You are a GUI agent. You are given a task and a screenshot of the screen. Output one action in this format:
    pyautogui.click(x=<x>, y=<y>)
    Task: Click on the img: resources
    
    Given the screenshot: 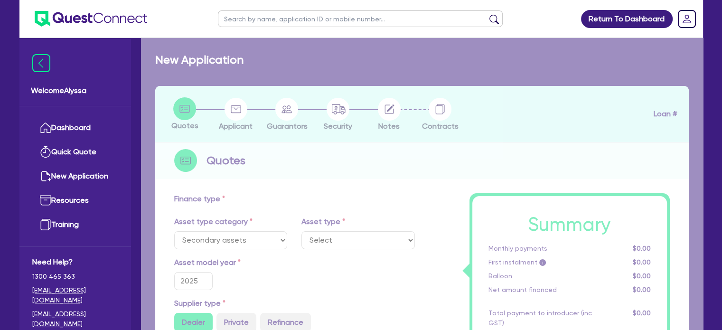 What is the action you would take?
    pyautogui.click(x=46, y=200)
    